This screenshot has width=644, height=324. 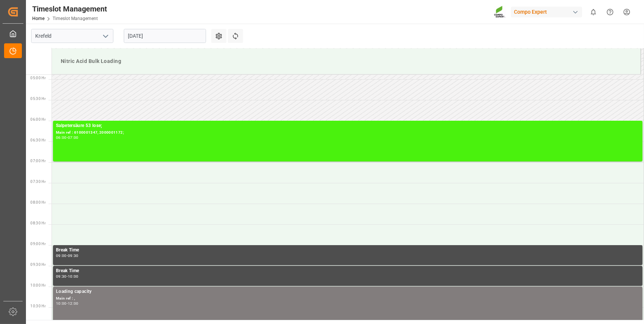 What do you see at coordinates (70, 9) in the screenshot?
I see `div: Timeslot Management` at bounding box center [70, 9].